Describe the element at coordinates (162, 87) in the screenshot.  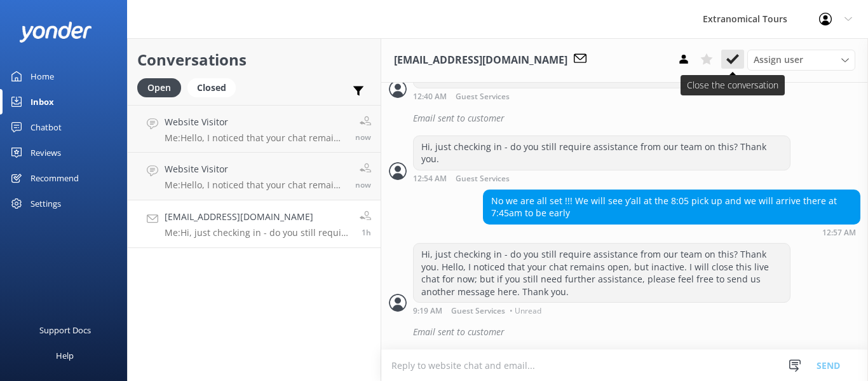
I see `a: Open` at that location.